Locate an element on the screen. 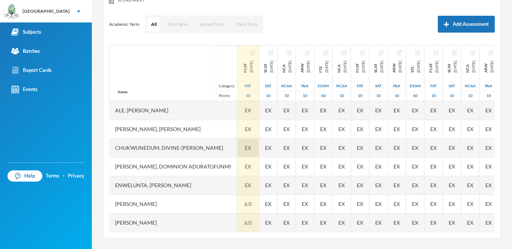  div: First Assessment Test is located at coordinates (434, 86).